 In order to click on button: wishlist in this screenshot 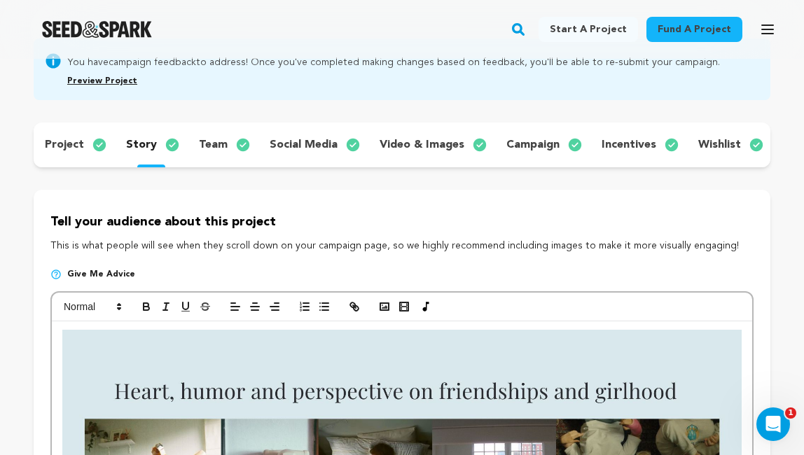, I will do `click(729, 145)`.